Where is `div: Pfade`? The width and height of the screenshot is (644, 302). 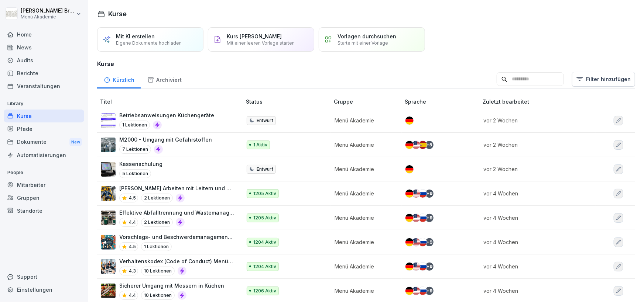
div: Pfade is located at coordinates (44, 129).